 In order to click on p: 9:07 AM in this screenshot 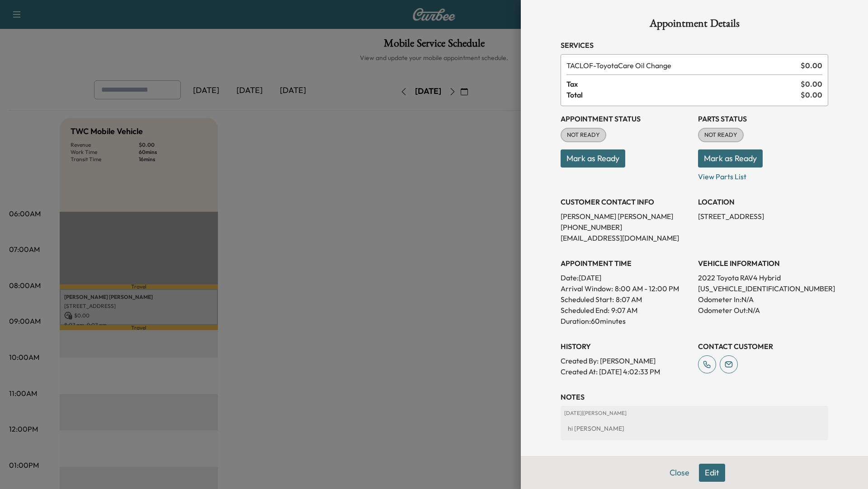, I will do `click(624, 310)`.